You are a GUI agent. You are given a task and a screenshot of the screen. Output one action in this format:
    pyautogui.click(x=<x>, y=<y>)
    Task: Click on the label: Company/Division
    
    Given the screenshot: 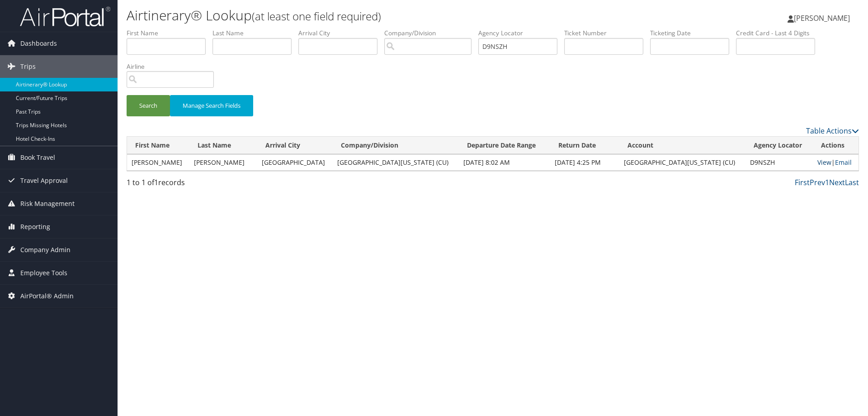 What is the action you would take?
    pyautogui.click(x=431, y=33)
    